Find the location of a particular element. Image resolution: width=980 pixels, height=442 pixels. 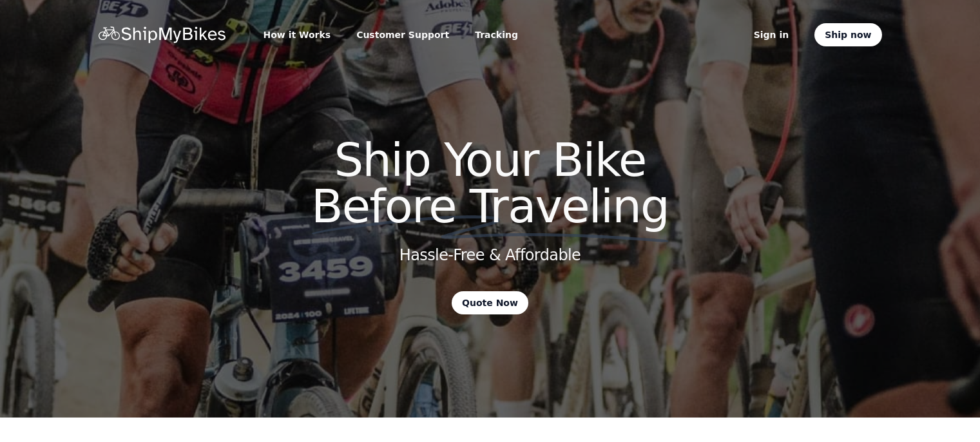

span: Ship now is located at coordinates (848, 35).